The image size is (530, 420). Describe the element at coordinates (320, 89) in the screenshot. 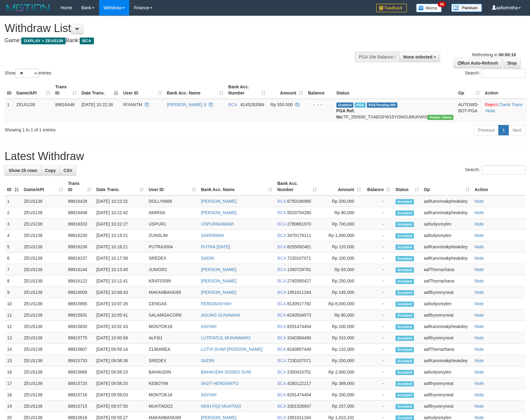

I see `th: Balance` at that location.